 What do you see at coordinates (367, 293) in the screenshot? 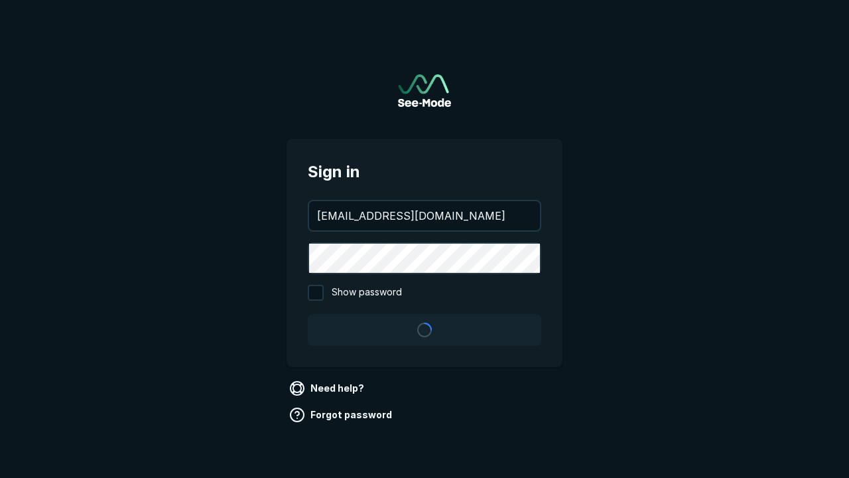
I see `span: Show password` at bounding box center [367, 293].